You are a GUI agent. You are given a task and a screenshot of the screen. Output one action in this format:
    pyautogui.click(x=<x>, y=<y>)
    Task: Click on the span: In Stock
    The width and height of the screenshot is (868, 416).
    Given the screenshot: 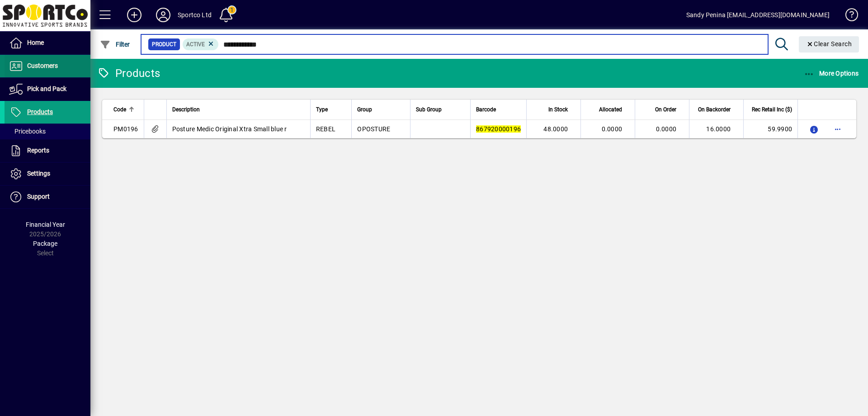 What is the action you would take?
    pyautogui.click(x=557, y=110)
    